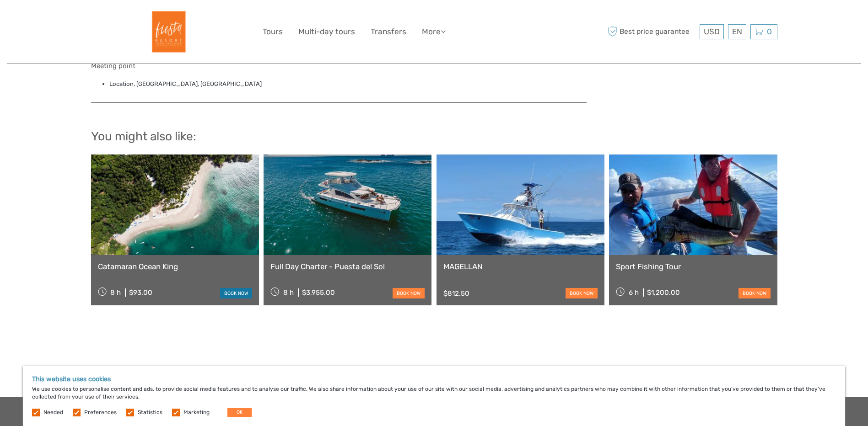 This screenshot has width=868, height=426. What do you see at coordinates (711, 32) in the screenshot?
I see `span: USD` at bounding box center [711, 32].